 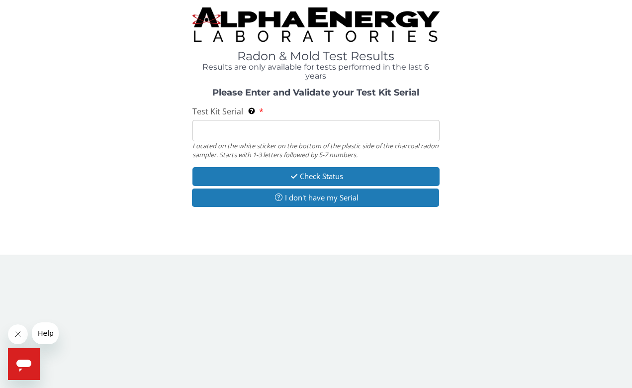 I want to click on img: TightCrop.jpg, so click(x=316, y=24).